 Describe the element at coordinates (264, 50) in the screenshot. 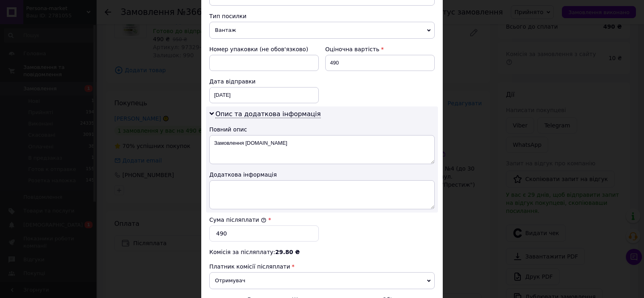

I see `div: Номер упаковки (не обов'язково)` at that location.